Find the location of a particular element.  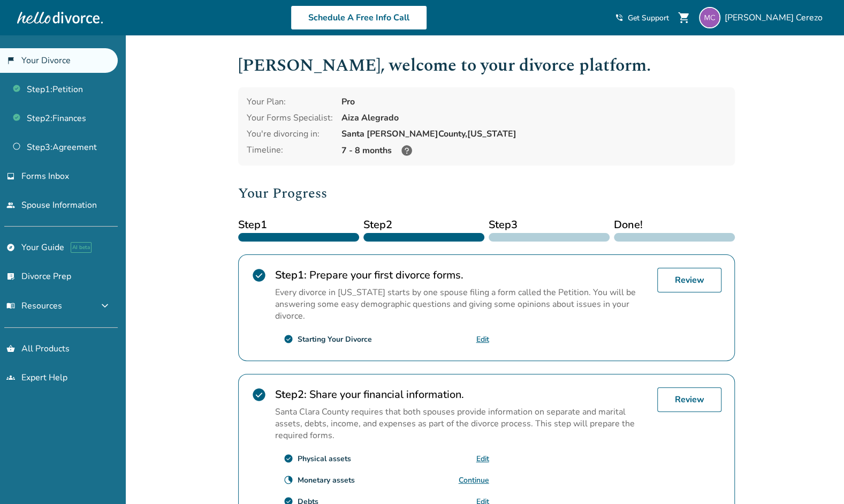

span: flag_2 is located at coordinates (11, 61).